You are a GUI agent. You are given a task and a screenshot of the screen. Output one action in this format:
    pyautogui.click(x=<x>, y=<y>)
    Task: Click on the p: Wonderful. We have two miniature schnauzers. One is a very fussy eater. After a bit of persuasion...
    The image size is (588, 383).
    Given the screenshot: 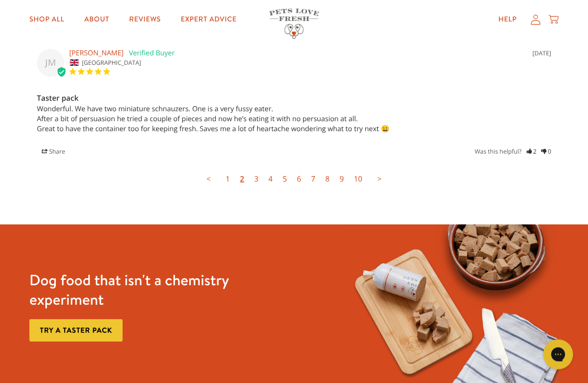 What is the action you would take?
    pyautogui.click(x=294, y=120)
    